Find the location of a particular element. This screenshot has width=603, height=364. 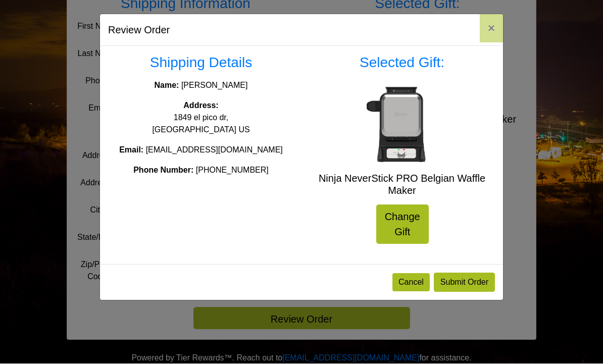

button: Close is located at coordinates (492, 29).